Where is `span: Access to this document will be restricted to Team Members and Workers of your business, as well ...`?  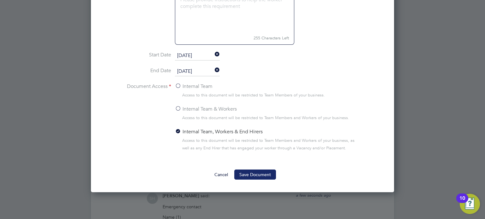 span: Access to this document will be restricted to Team Members and Workers of your business, as well ... is located at coordinates (272, 145).